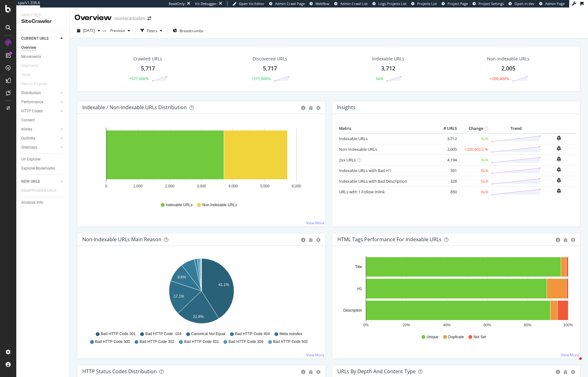 This screenshot has width=588, height=377. I want to click on a: HTTP Codes, so click(39, 111).